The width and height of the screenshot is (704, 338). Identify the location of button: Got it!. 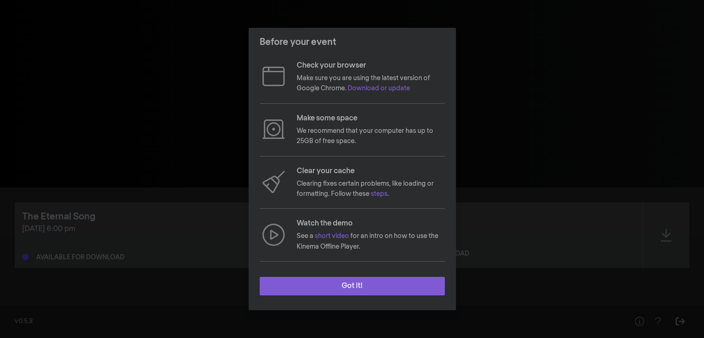
(352, 286).